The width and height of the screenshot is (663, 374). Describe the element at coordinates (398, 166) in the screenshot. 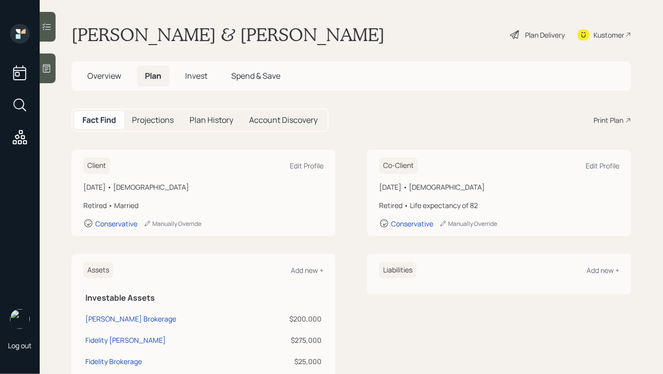

I see `h6: Co-Client` at that location.